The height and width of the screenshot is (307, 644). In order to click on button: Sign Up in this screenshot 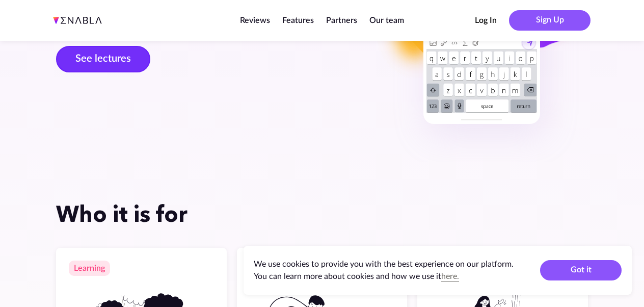, I will do `click(550, 20)`.